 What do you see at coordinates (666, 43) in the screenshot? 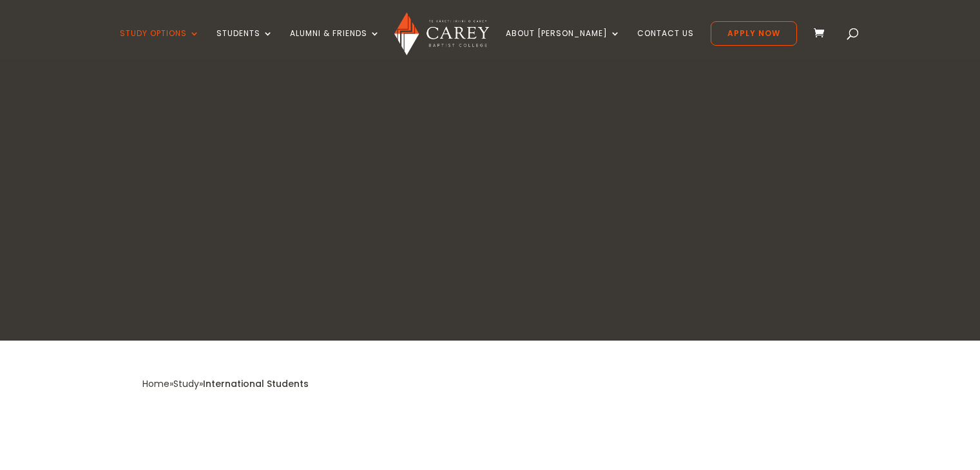
I see `a: Contact Us` at bounding box center [666, 43].